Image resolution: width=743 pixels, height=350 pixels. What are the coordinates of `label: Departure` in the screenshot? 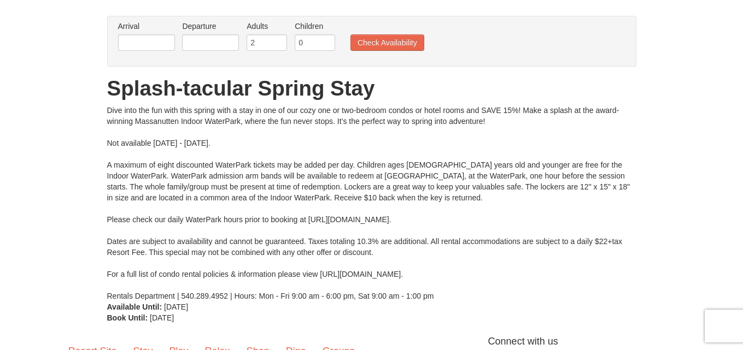 It's located at (211, 26).